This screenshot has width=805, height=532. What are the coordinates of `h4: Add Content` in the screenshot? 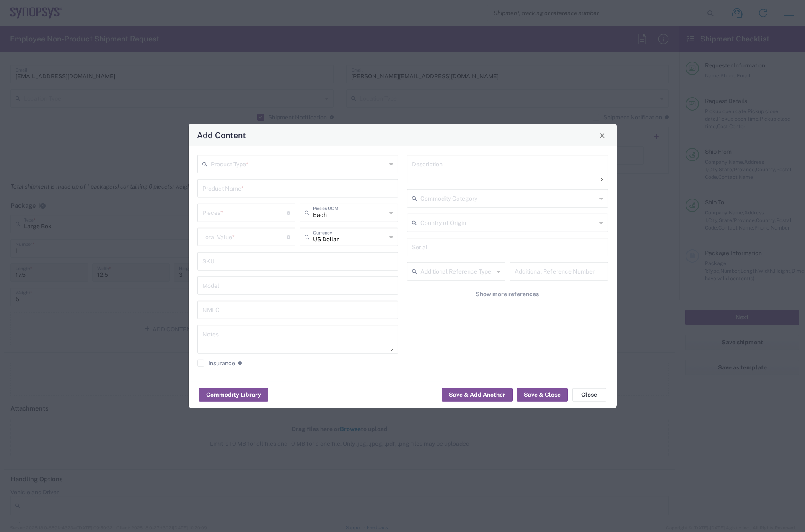 It's located at (221, 135).